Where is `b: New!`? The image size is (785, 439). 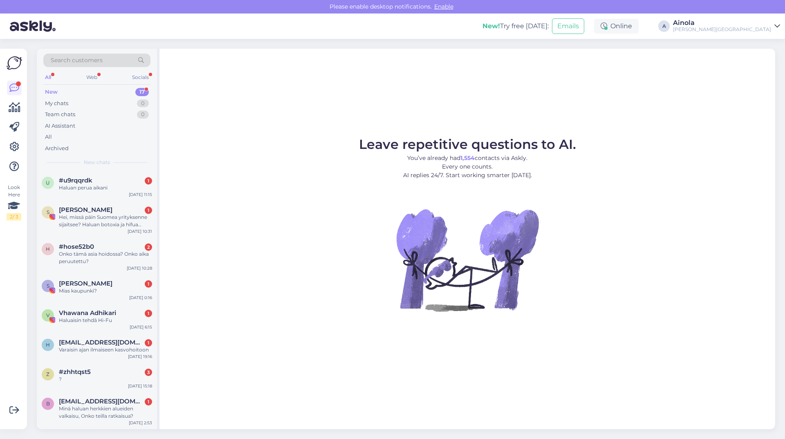
b: New! is located at coordinates (491, 26).